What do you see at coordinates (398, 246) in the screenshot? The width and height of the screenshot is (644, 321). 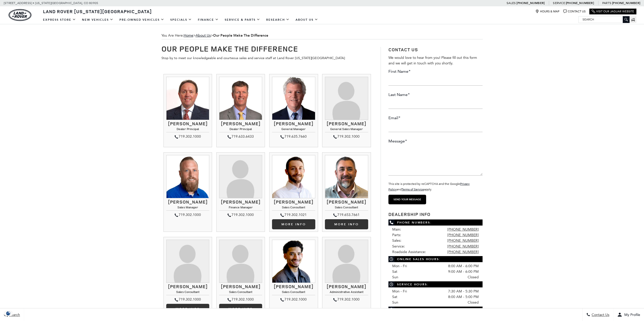 I see `span: Service:` at bounding box center [398, 246].